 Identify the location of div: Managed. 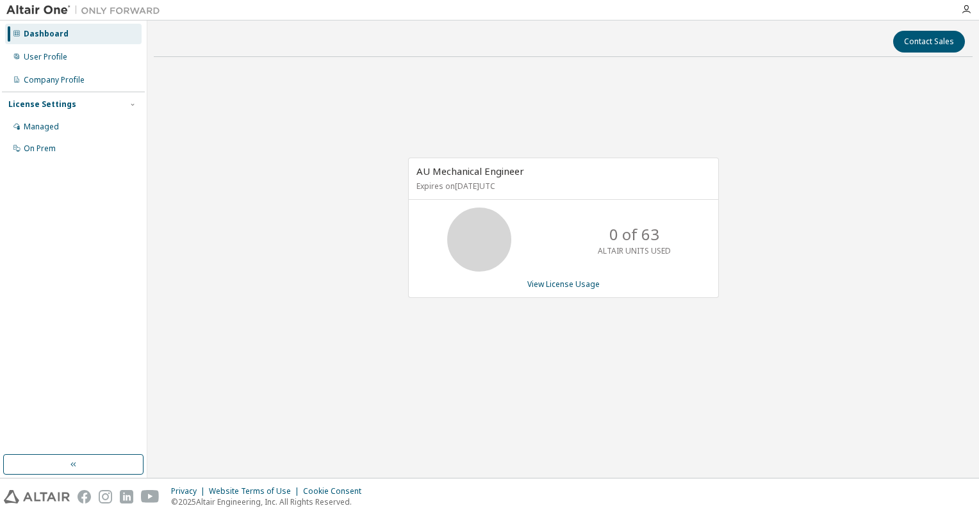
(41, 127).